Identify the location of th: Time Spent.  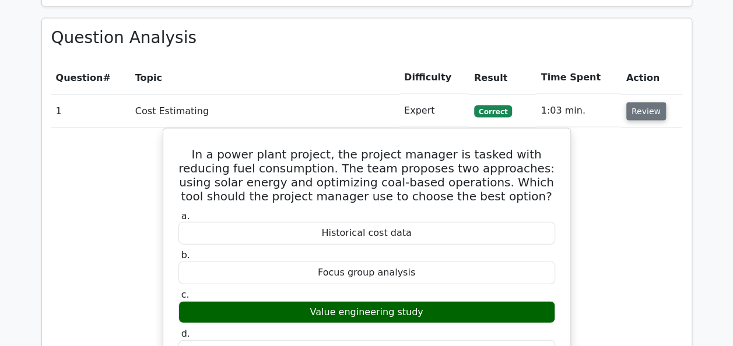
(578, 78).